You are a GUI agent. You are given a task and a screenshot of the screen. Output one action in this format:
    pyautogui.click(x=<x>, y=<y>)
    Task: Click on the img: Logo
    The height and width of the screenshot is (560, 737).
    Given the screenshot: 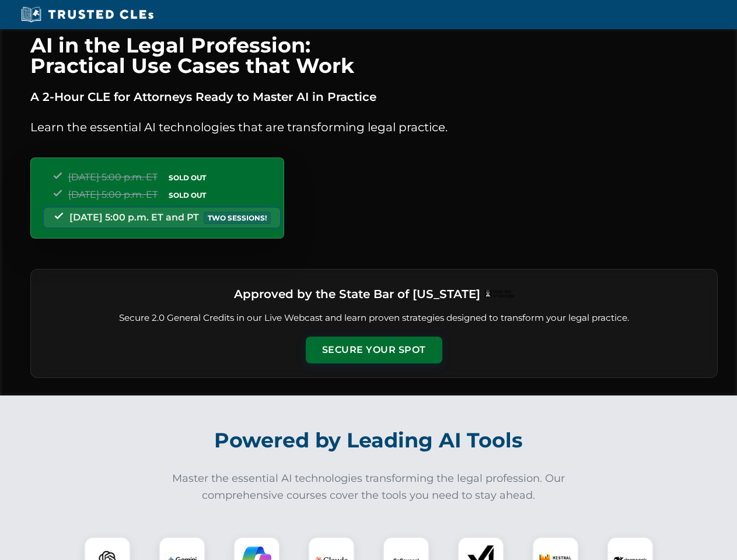 What is the action you would take?
    pyautogui.click(x=500, y=294)
    